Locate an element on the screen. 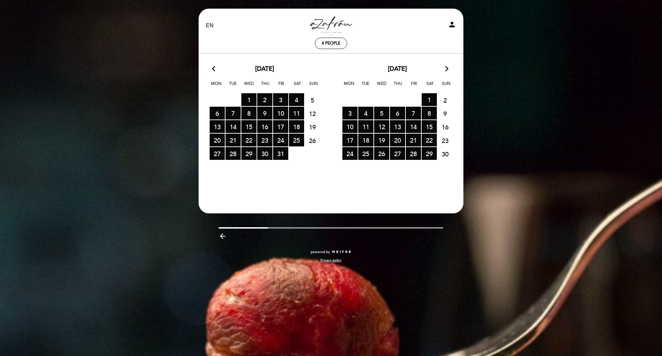 This screenshot has height=356, width=662. span: 31 is located at coordinates (281, 153).